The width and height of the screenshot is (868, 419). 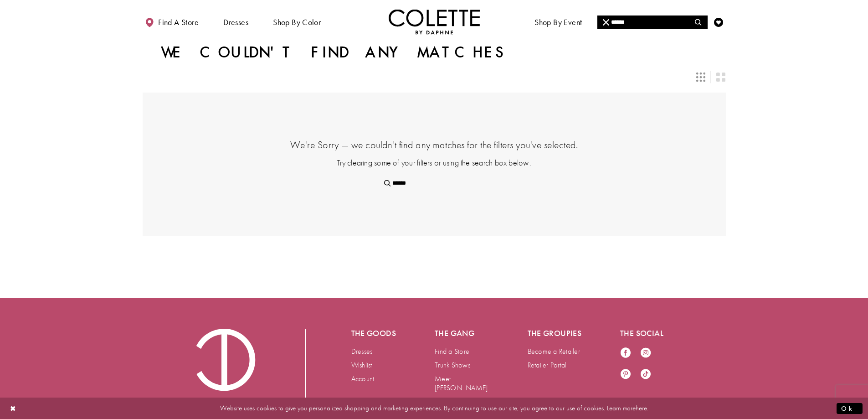 What do you see at coordinates (701, 77) in the screenshot?
I see `span: Switch layout to 3 columns` at bounding box center [701, 77].